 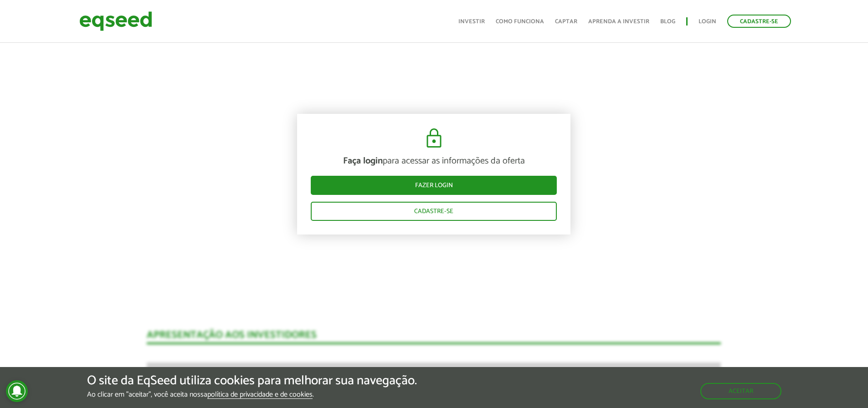 I want to click on a: política de privacidade e de cookies, so click(x=260, y=395).